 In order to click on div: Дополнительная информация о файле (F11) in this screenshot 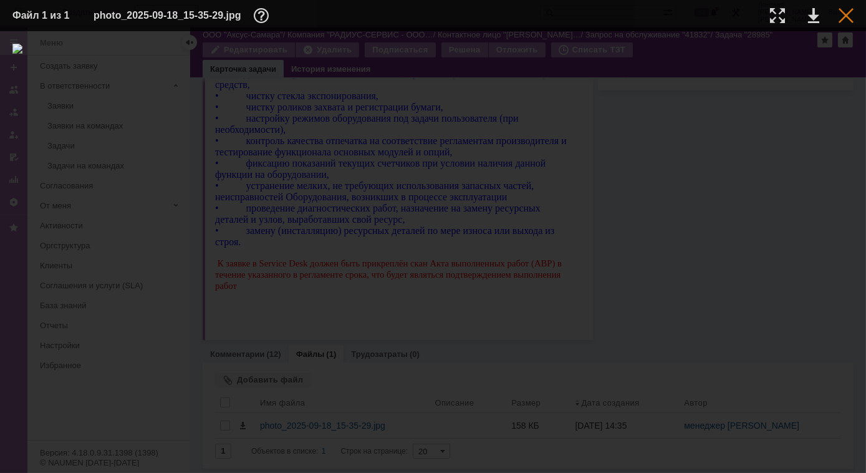, I will do `click(263, 16)`.